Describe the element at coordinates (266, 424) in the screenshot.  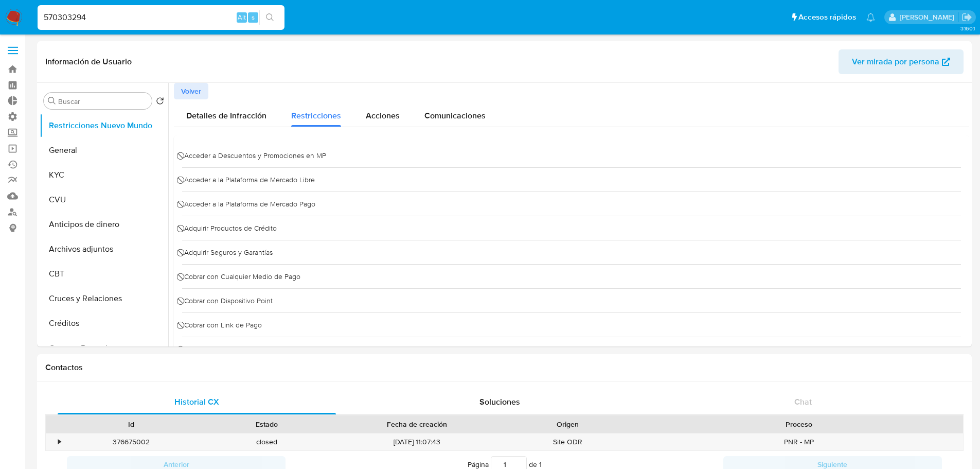
I see `div: Estado` at that location.